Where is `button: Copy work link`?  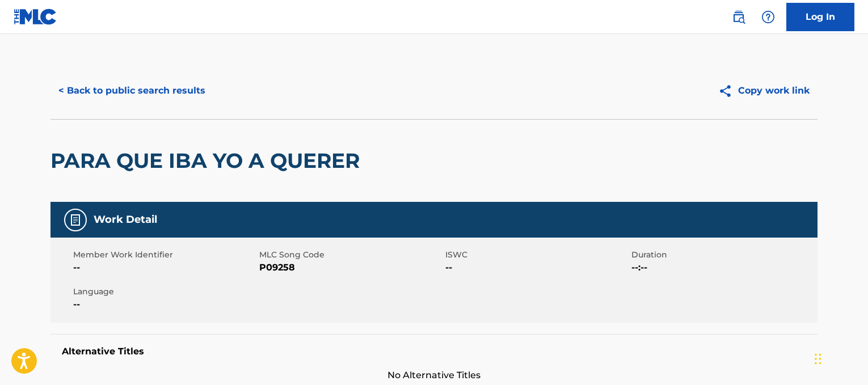 button: Copy work link is located at coordinates (764, 91).